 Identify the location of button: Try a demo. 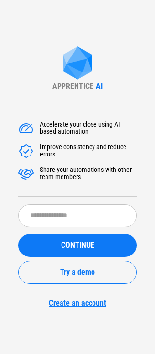
(77, 273).